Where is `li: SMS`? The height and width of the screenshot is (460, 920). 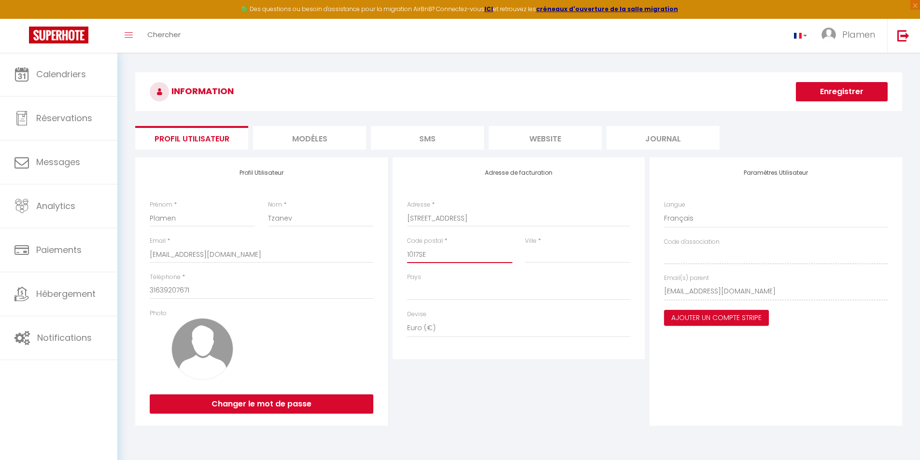
li: SMS is located at coordinates (427, 138).